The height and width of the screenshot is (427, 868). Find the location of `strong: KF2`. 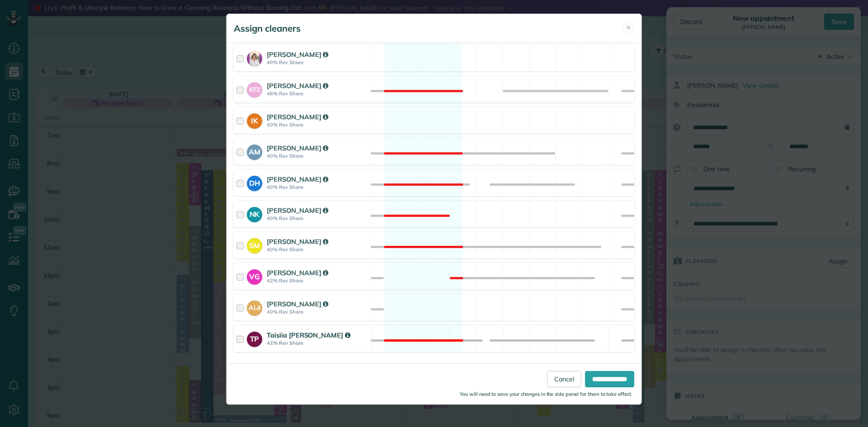

strong: KF2 is located at coordinates (255, 88).